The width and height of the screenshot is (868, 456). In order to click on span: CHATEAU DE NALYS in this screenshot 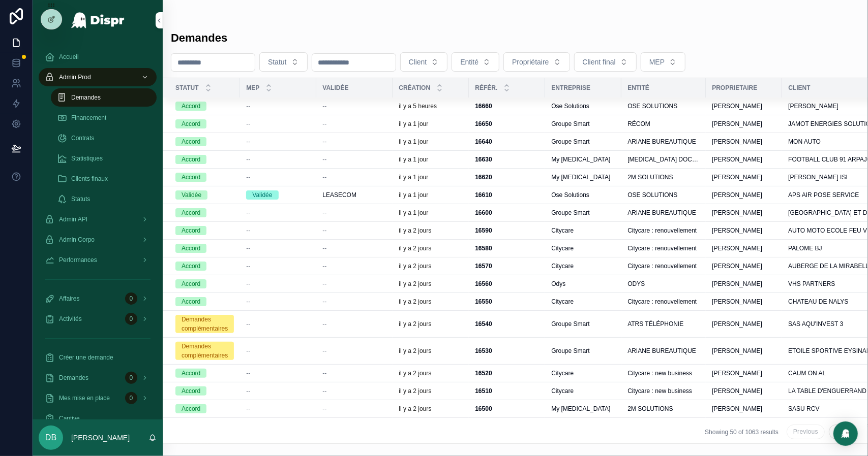, I will do `click(818, 302)`.